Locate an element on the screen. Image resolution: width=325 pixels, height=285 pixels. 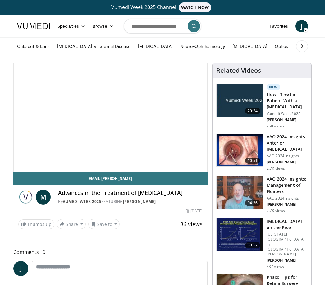
span: 10:51 is located at coordinates (252, 160).